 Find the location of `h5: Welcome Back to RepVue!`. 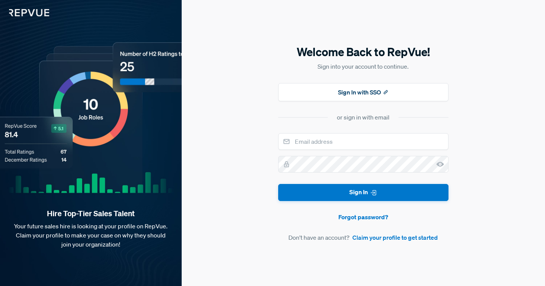

h5: Welcome Back to RepVue! is located at coordinates (364, 52).